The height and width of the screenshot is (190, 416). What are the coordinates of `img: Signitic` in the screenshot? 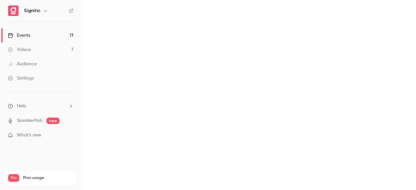 It's located at (13, 11).